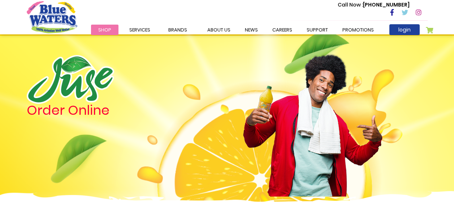 This screenshot has height=215, width=454. What do you see at coordinates (282, 30) in the screenshot?
I see `a: careers` at bounding box center [282, 30].